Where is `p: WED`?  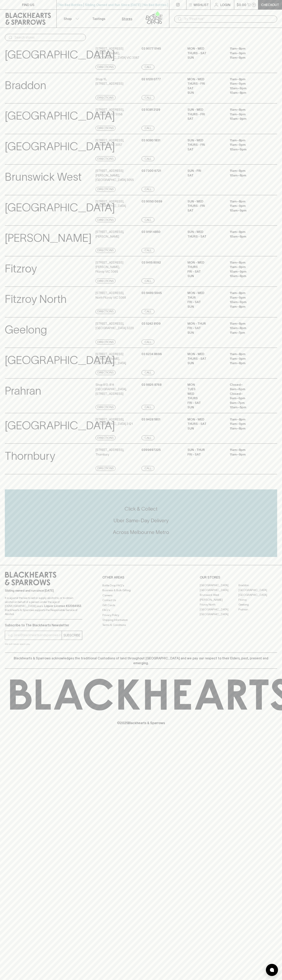
p: WED is located at coordinates (206, 394).